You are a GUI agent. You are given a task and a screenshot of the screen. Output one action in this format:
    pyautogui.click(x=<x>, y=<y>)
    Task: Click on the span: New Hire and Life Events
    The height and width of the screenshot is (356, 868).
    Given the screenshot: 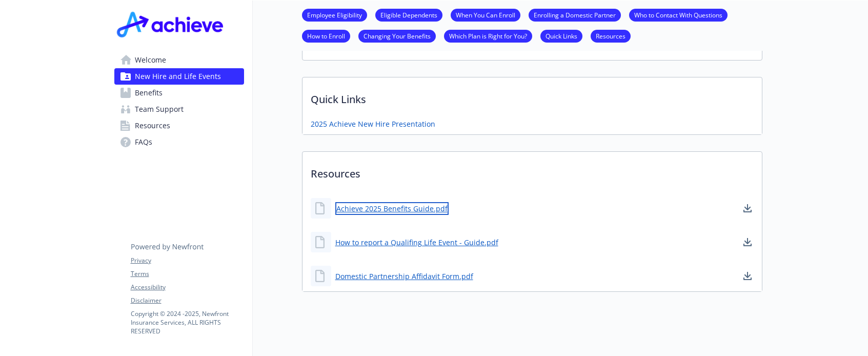 What is the action you would take?
    pyautogui.click(x=178, y=76)
    